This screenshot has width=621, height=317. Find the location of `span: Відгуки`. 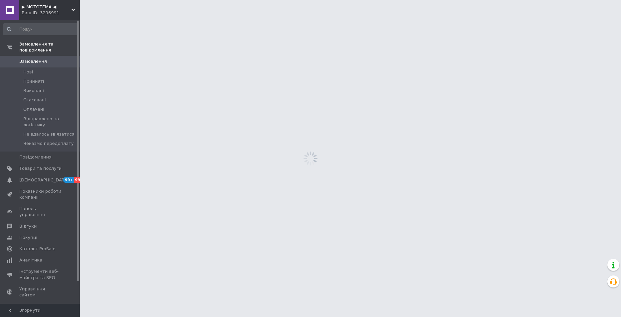

span: Відгуки is located at coordinates (28, 227).